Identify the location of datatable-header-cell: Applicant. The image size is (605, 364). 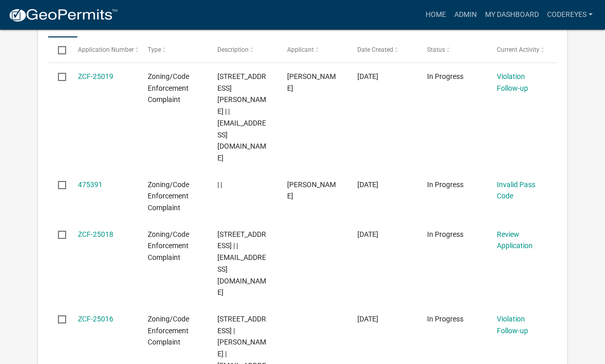
(312, 50).